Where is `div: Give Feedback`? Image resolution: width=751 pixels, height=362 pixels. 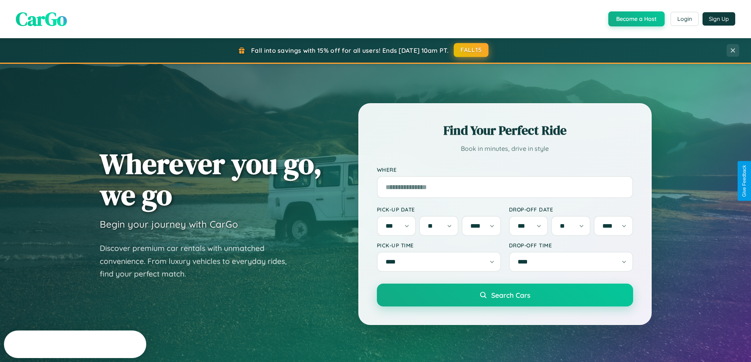 div: Give Feedback is located at coordinates (744, 181).